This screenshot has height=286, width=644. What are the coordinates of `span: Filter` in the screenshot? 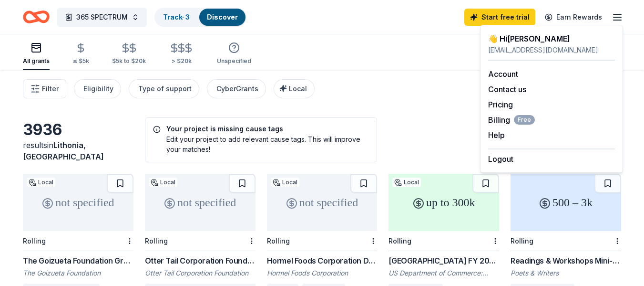 It's located at (50, 89).